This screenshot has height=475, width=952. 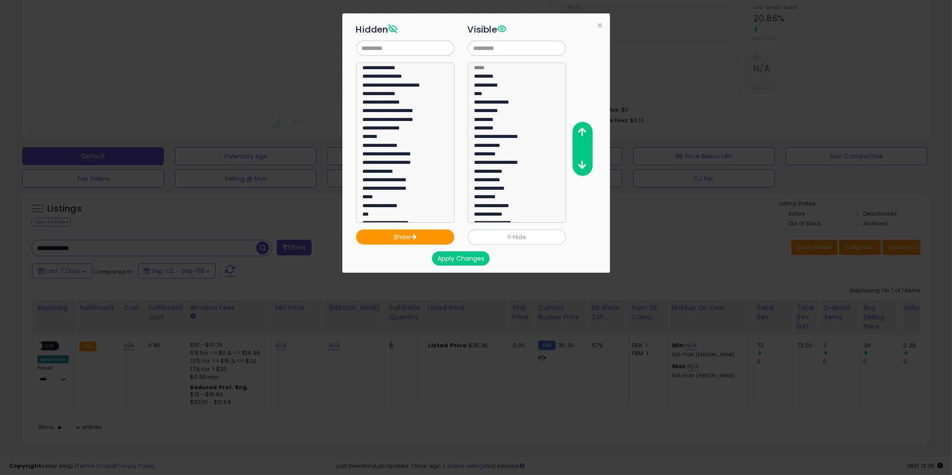 I want to click on h3: Hidden, so click(x=405, y=29).